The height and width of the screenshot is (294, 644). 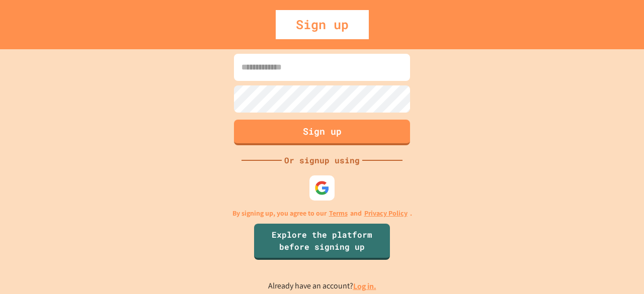 What do you see at coordinates (322, 213) in the screenshot?
I see `p: By signing up, you agree to our and .` at bounding box center [322, 213].